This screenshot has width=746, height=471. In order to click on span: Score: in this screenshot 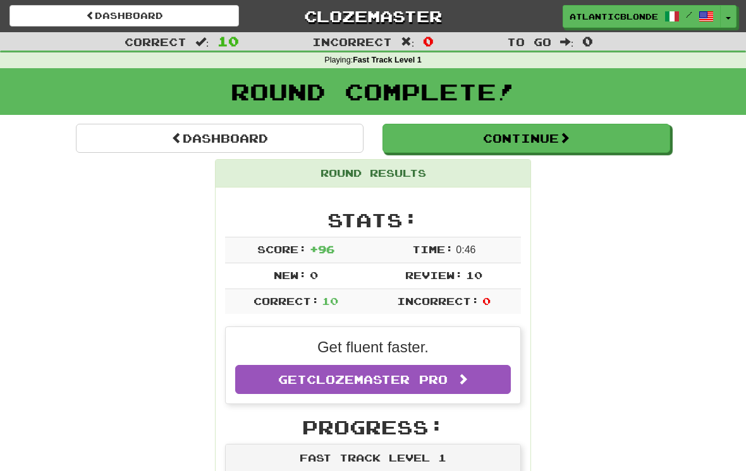, I will do `click(282, 249)`.